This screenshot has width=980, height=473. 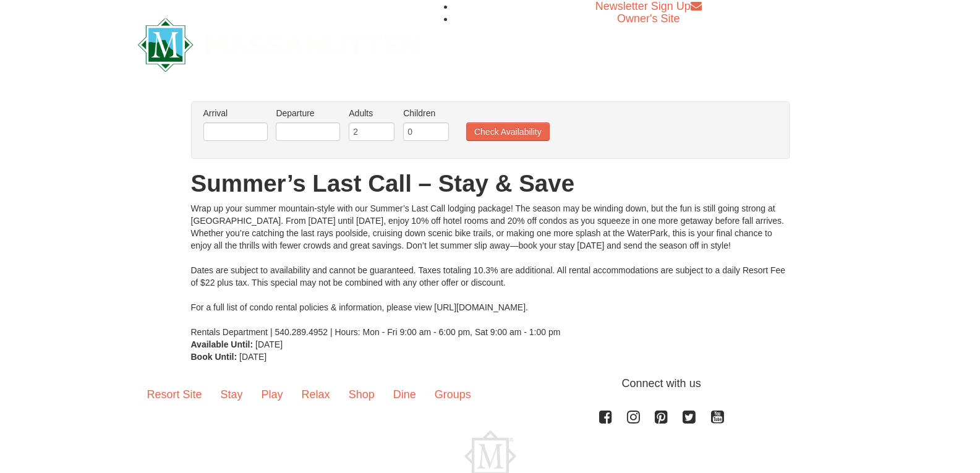 I want to click on label: Departure, so click(x=308, y=114).